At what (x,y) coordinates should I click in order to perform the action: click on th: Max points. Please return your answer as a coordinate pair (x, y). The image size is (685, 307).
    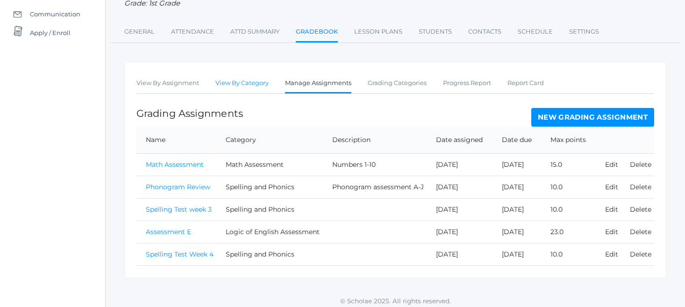
    Looking at the image, I should click on (568, 140).